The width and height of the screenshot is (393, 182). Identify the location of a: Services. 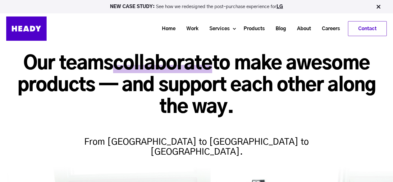
(217, 29).